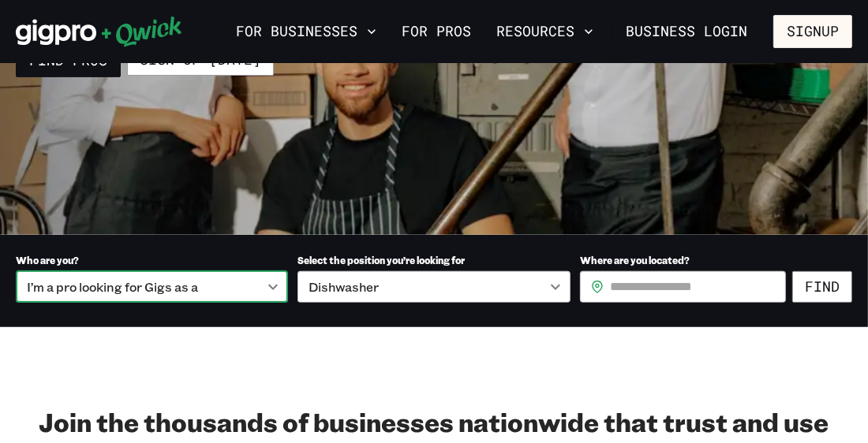 The height and width of the screenshot is (443, 868). What do you see at coordinates (306, 32) in the screenshot?
I see `button: For Businesses` at bounding box center [306, 32].